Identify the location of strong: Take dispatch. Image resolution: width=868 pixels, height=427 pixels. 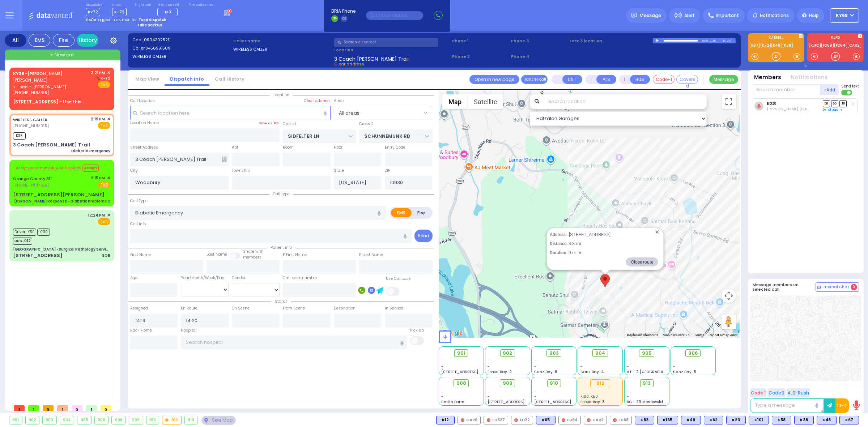
(152, 20).